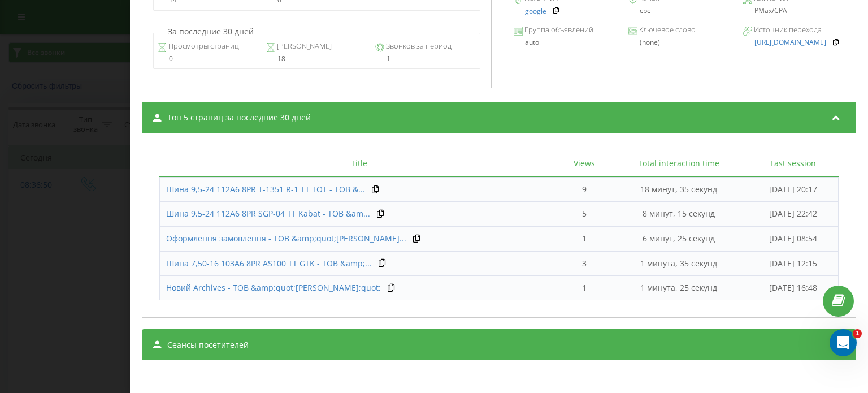 The width and height of the screenshot is (868, 393). What do you see at coordinates (857, 333) in the screenshot?
I see `span: 1` at bounding box center [857, 333].